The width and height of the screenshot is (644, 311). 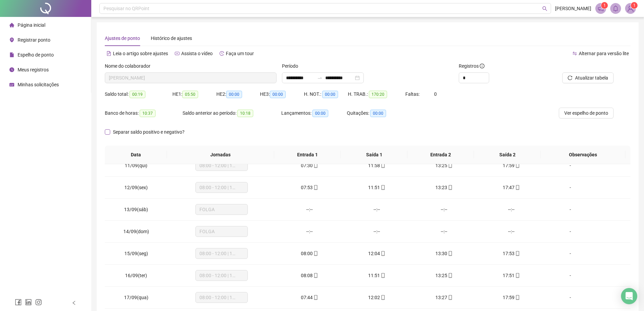 What do you see at coordinates (123, 38) in the screenshot?
I see `span: Ajustes de ponto` at bounding box center [123, 38].